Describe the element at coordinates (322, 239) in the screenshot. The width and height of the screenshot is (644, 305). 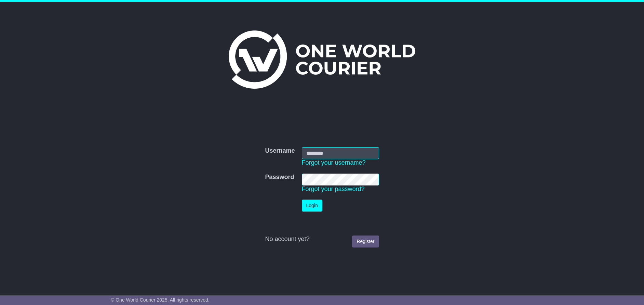
I see `div: No account yet?` at that location.